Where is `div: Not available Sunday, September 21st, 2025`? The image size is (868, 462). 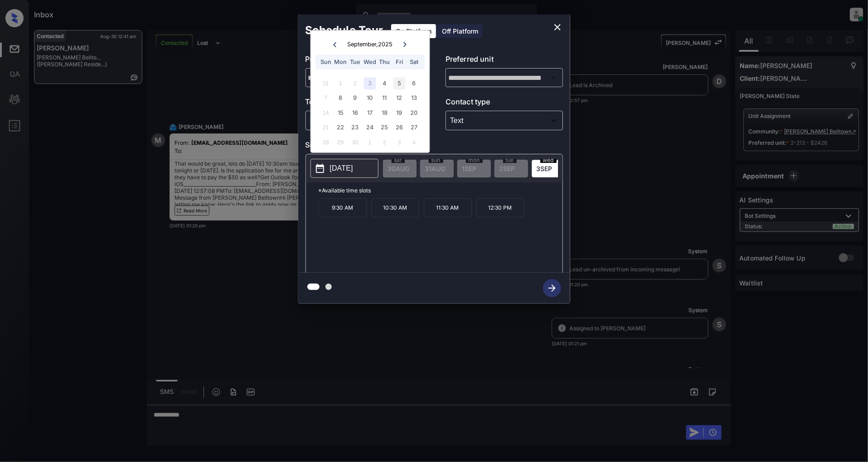
div: Not available Sunday, September 21st, 2025 is located at coordinates (326, 128).